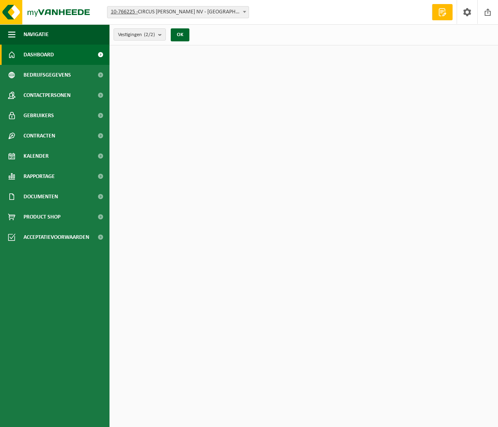  Describe the element at coordinates (39, 176) in the screenshot. I see `span: Rapportage` at that location.